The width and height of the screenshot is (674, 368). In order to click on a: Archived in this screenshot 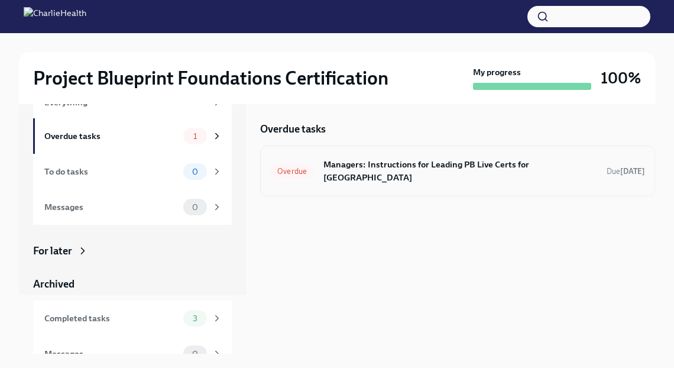, I will do `click(132, 284)`.